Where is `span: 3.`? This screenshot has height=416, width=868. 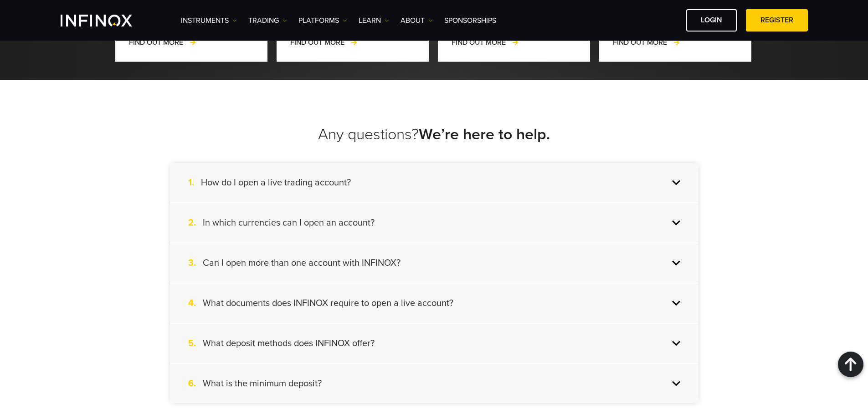 span: 3. is located at coordinates (196, 263).